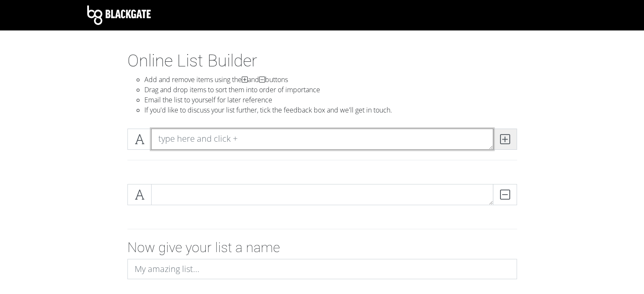  I want to click on li: Add and remove items using the and buttons, so click(331, 80).